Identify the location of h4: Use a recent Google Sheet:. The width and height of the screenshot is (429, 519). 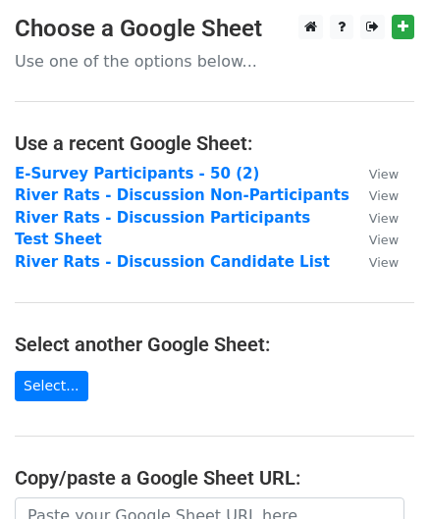
(214, 143).